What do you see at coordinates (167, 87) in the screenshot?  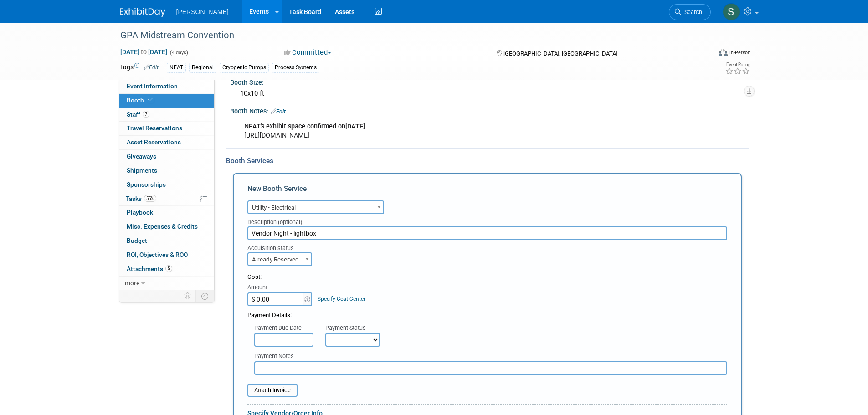 I see `a: Event Information` at bounding box center [167, 87].